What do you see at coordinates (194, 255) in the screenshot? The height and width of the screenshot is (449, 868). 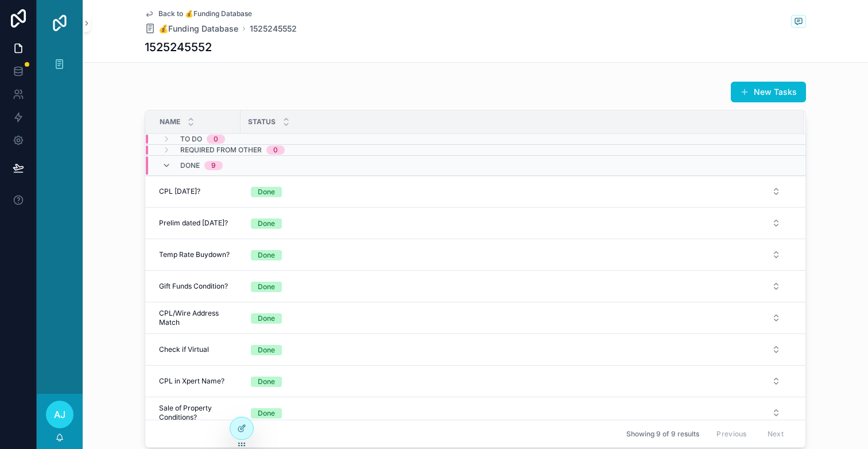 I see `span: Temp Rate Buydown?` at bounding box center [194, 255].